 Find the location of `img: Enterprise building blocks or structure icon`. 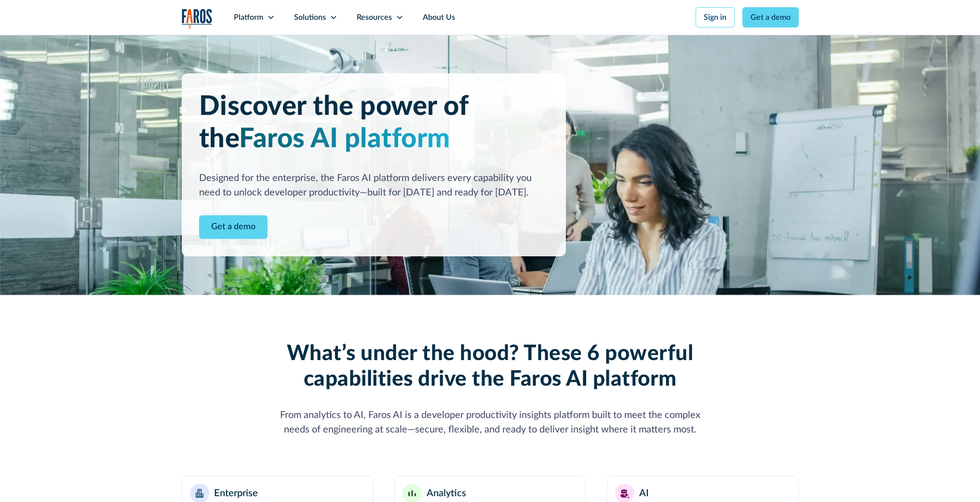

img: Enterprise building blocks or structure icon is located at coordinates (199, 493).